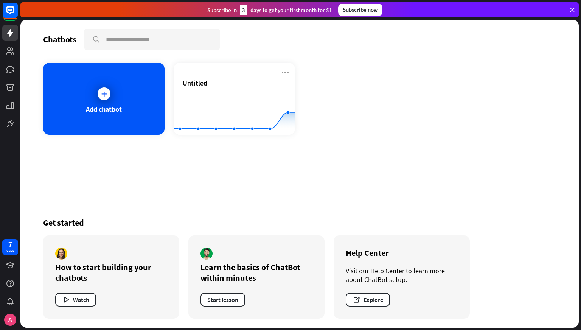 The width and height of the screenshot is (581, 330). Describe the element at coordinates (256, 272) in the screenshot. I see `div: Learn the basics of ChatBot within minutes` at that location.